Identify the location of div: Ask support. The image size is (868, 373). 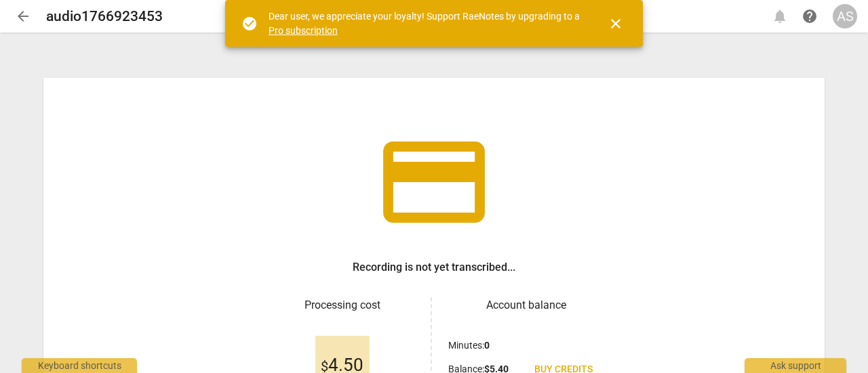
(796, 366).